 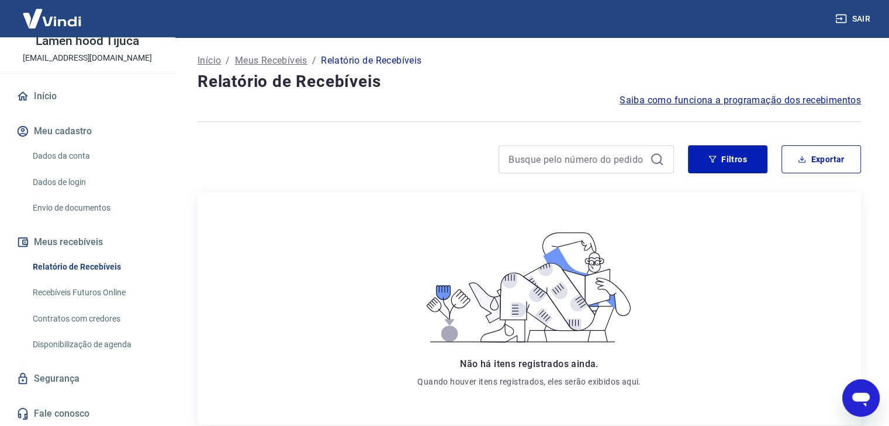 What do you see at coordinates (52, 18) in the screenshot?
I see `img: Vindi` at bounding box center [52, 18].